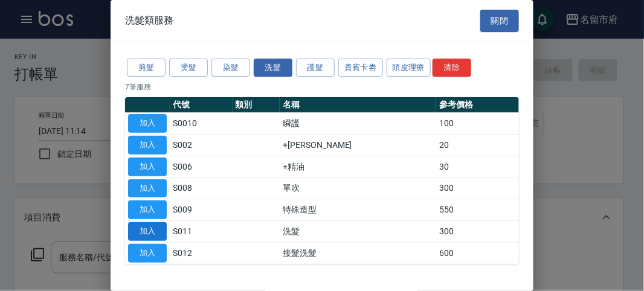 This screenshot has width=644, height=291. I want to click on button: 關閉, so click(500, 21).